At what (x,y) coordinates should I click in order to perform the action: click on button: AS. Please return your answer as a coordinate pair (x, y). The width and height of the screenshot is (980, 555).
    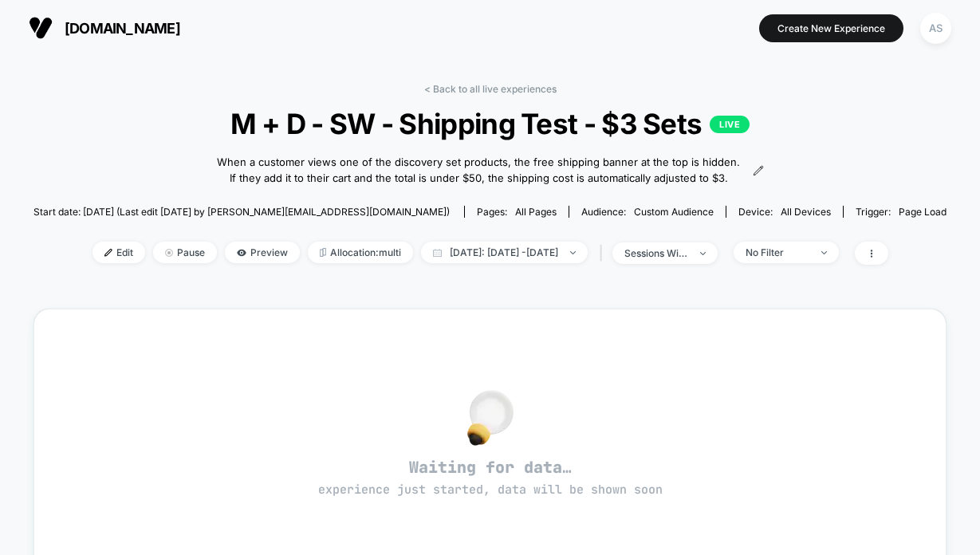
    Looking at the image, I should click on (935, 28).